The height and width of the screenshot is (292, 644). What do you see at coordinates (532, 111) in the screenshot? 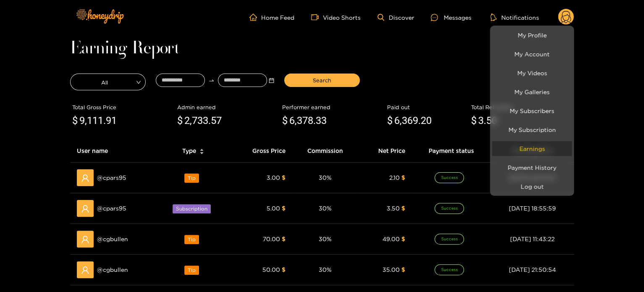
I see `a: My Subscribers` at bounding box center [532, 111].